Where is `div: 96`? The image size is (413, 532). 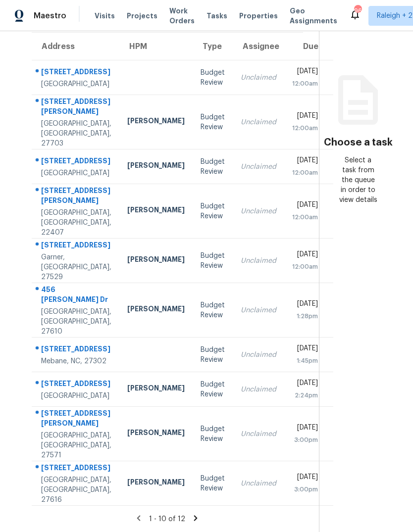
div: 96 is located at coordinates (358, 11).